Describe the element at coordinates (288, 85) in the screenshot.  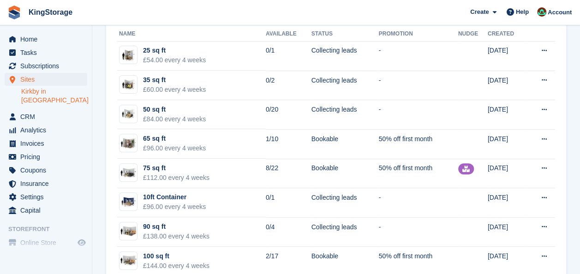
I see `td: 0/2` at that location.